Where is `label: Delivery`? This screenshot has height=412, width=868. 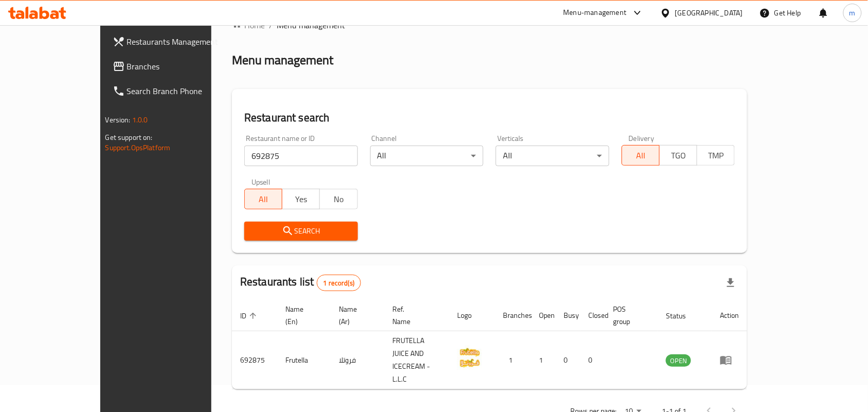
label: Delivery is located at coordinates (642, 138).